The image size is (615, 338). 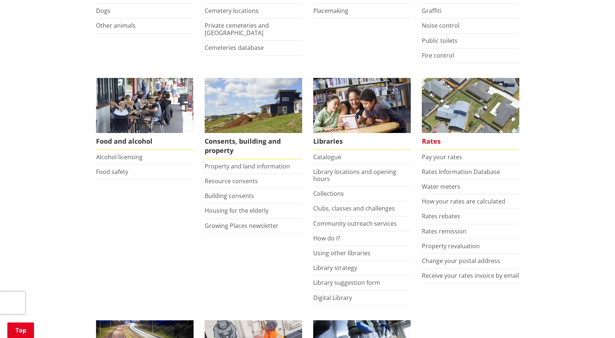 I want to click on a: Library suggestion form, so click(x=346, y=282).